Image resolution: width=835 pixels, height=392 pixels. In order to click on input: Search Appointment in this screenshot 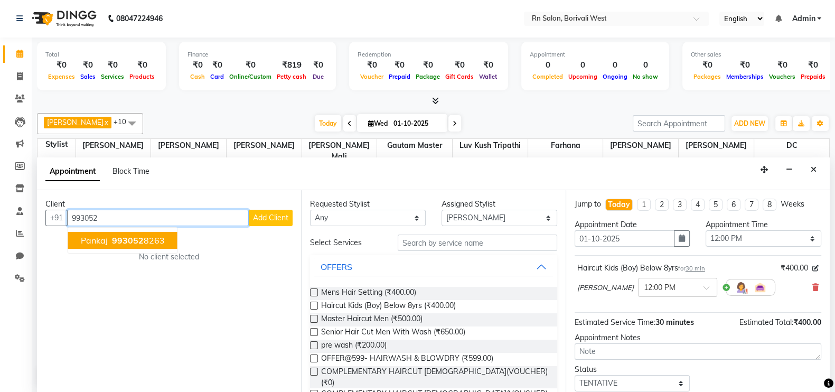, I will do `click(679, 123)`.